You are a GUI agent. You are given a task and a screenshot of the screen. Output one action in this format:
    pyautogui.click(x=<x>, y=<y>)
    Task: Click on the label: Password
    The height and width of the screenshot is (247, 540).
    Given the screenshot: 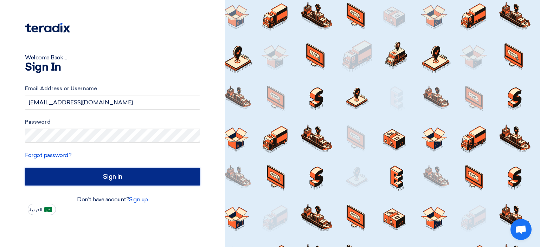 What is the action you would take?
    pyautogui.click(x=113, y=122)
    